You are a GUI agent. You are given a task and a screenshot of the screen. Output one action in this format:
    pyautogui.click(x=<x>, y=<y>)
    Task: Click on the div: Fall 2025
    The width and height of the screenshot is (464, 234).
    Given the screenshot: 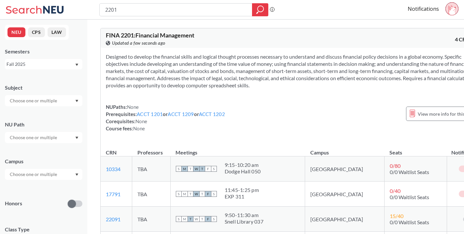 What is the action you would take?
    pyautogui.click(x=40, y=64)
    